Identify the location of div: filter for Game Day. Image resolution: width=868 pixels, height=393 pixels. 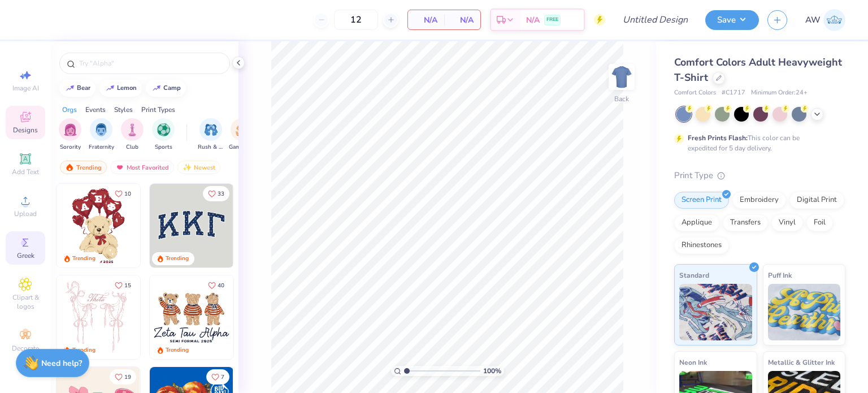
(242, 135).